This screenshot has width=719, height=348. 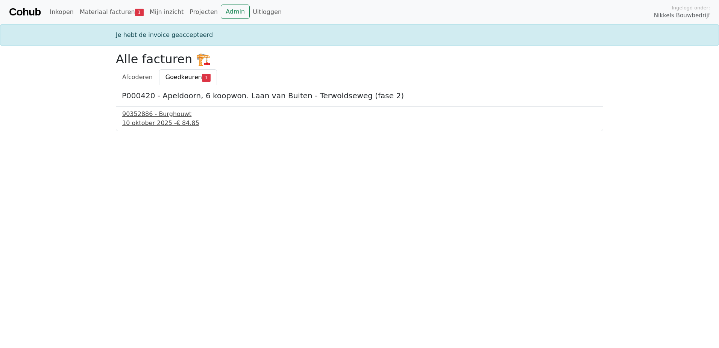 What do you see at coordinates (360, 119) in the screenshot?
I see `a: 90352886 - Burghouwt10 oktober 2025 -€ 84.85` at bounding box center [360, 119].